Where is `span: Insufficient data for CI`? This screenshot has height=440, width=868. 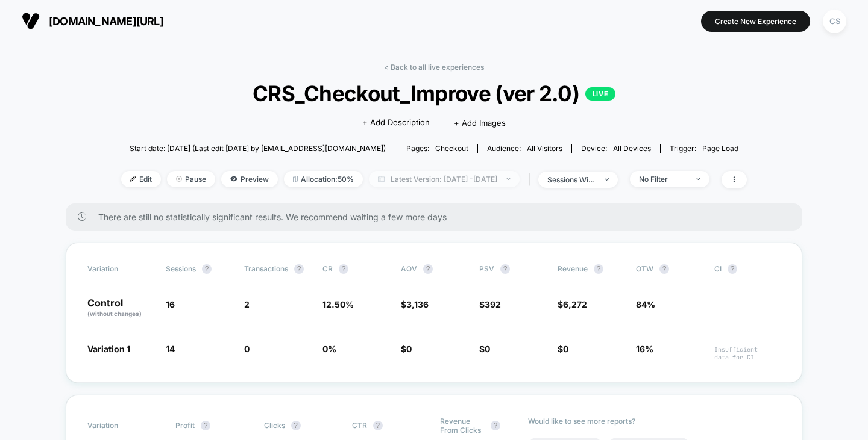 span: Insufficient data for CI is located at coordinates (747, 353).